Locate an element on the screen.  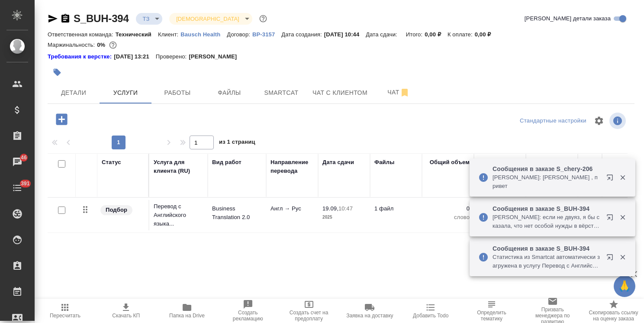
button: Папка на Drive is located at coordinates (187, 311).